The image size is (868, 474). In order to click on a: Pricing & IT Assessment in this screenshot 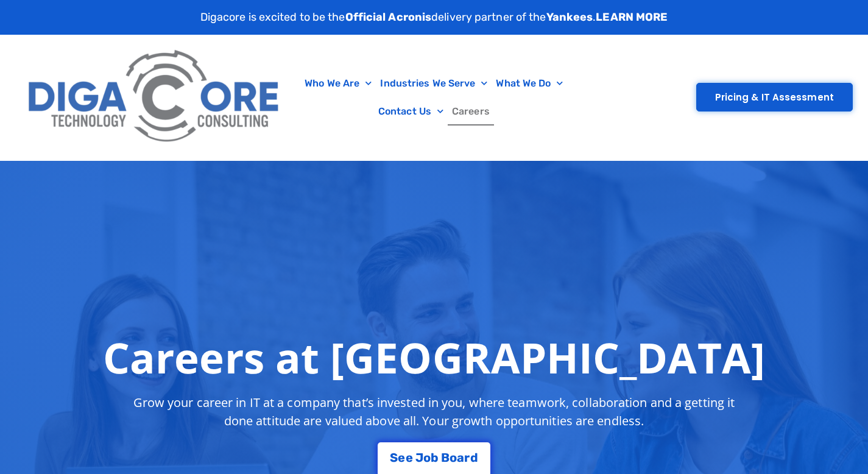, I will do `click(774, 97)`.